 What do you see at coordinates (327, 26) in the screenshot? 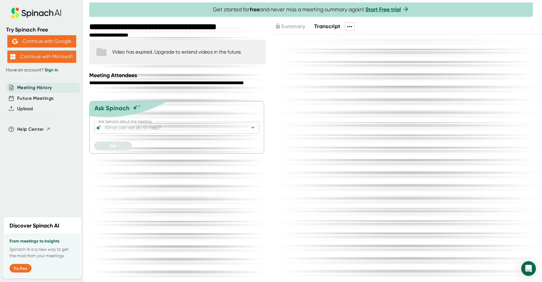
I see `span: Transcript` at bounding box center [327, 26].